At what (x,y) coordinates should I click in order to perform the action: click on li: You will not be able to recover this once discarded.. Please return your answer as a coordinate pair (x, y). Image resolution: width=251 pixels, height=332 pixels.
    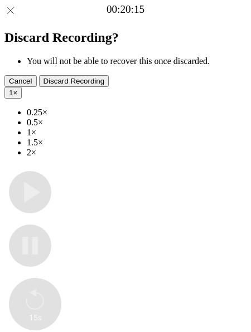
    Looking at the image, I should click on (136, 61).